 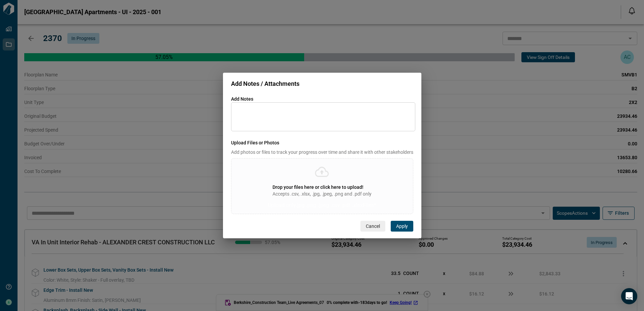 I want to click on span: Apply, so click(x=402, y=226).